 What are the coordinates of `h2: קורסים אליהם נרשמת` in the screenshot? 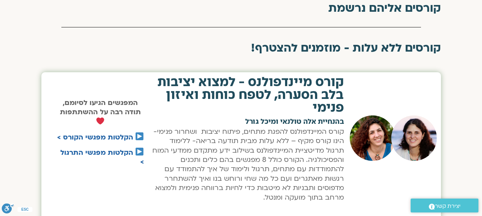 It's located at (241, 8).